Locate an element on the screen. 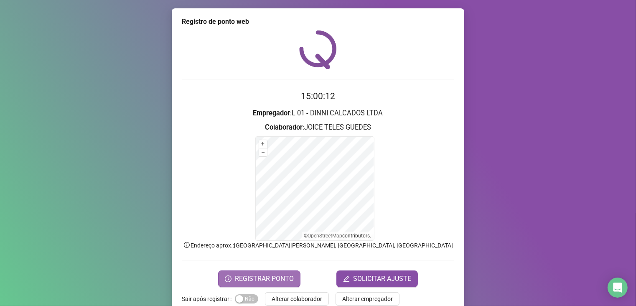  button: Alterar colaborador is located at coordinates (297, 299).